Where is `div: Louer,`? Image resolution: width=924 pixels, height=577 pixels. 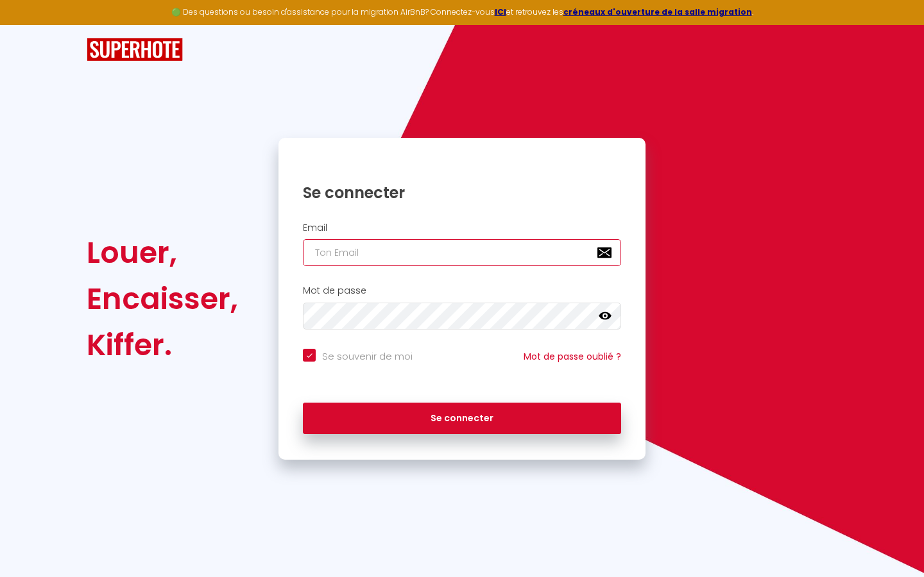
div: Louer, is located at coordinates (162, 253).